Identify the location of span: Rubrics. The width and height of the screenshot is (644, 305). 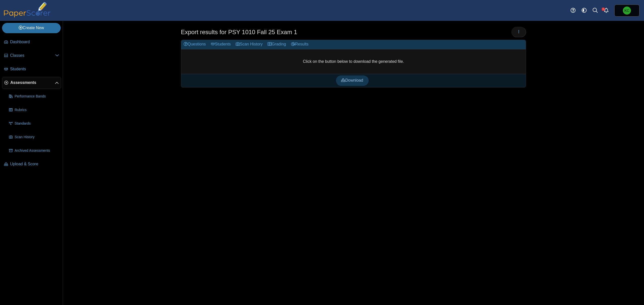
(37, 110).